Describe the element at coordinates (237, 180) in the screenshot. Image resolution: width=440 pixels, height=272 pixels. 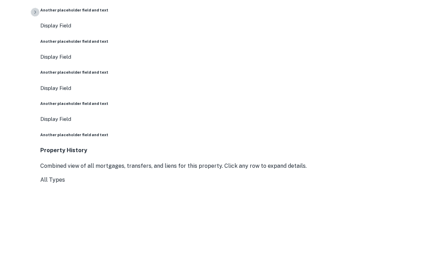
I see `div: All Types` at that location.